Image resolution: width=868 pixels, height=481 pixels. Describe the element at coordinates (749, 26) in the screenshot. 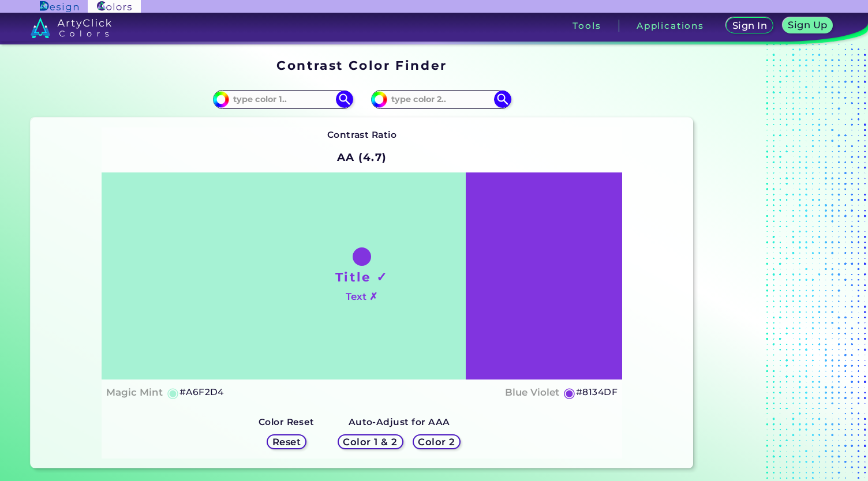

I see `a: Sign In` at that location.